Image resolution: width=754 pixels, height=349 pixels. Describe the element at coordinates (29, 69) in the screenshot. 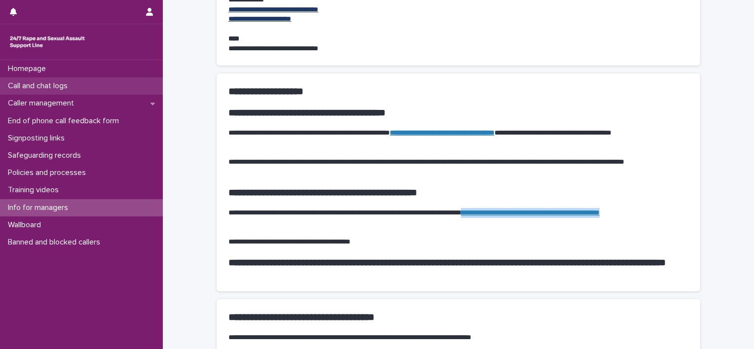

I see `p: Homepage` at that location.